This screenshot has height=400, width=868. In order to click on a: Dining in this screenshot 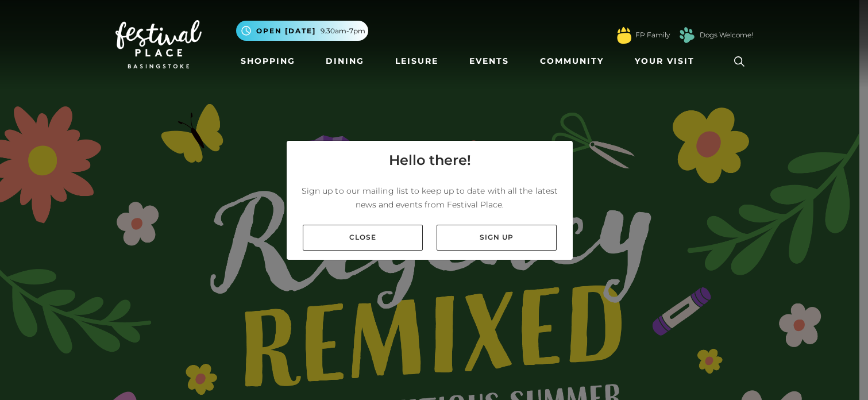, I will do `click(345, 61)`.